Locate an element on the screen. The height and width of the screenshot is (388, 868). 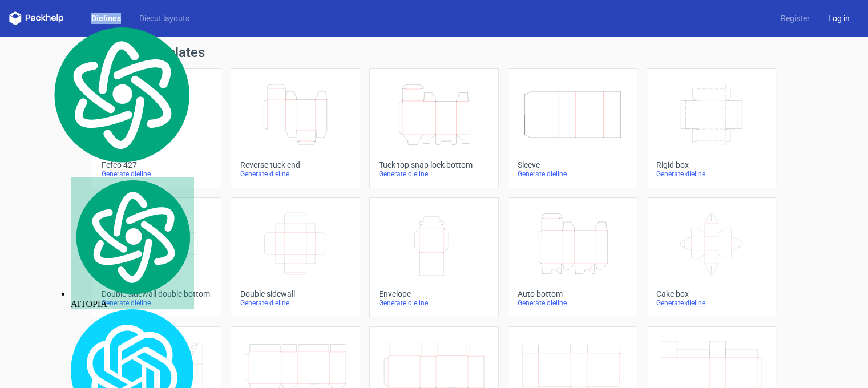
a: Register is located at coordinates (795, 18).